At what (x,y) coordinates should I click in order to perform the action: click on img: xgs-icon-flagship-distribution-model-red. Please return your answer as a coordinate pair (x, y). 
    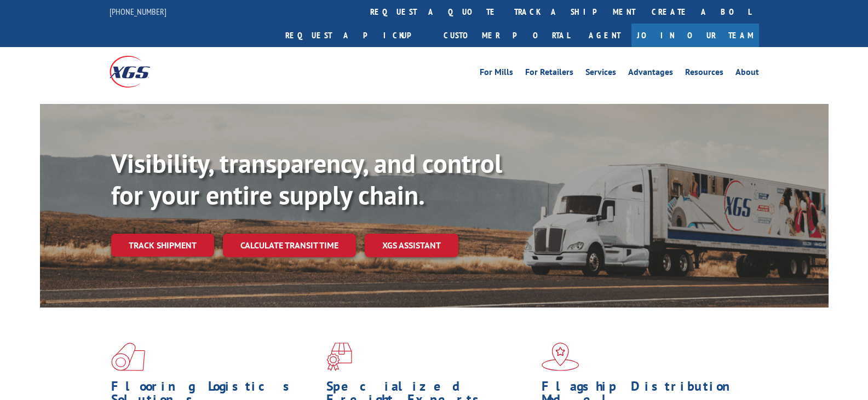
    Looking at the image, I should click on (560, 357).